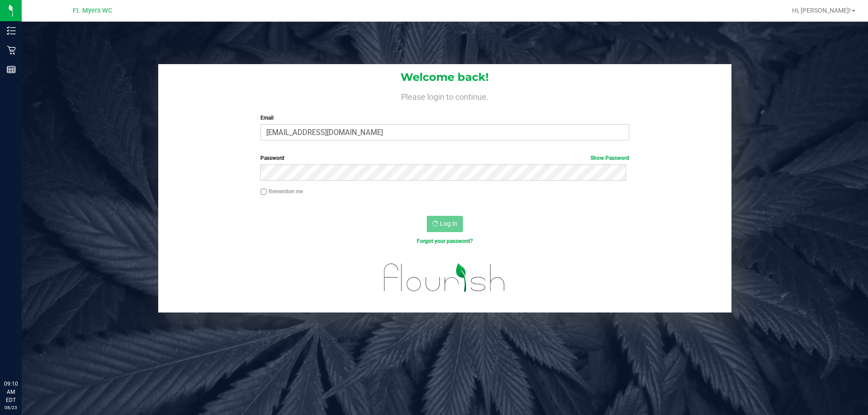  I want to click on input: Remember me, so click(263, 192).